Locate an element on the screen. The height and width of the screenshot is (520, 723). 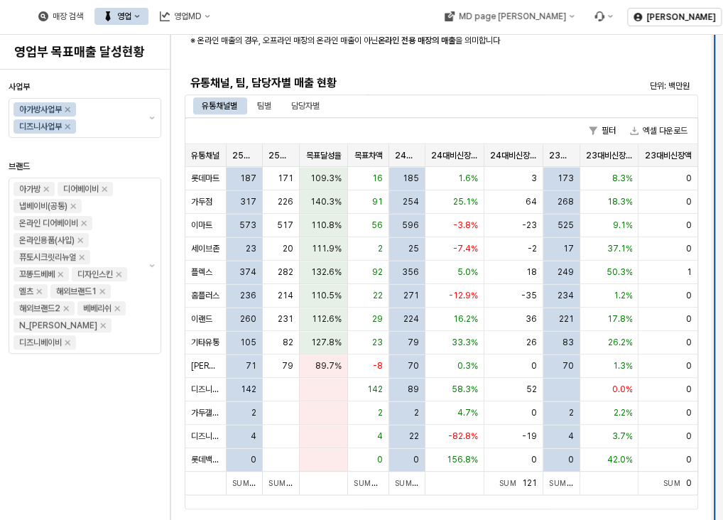
span: 70 is located at coordinates (413, 366).